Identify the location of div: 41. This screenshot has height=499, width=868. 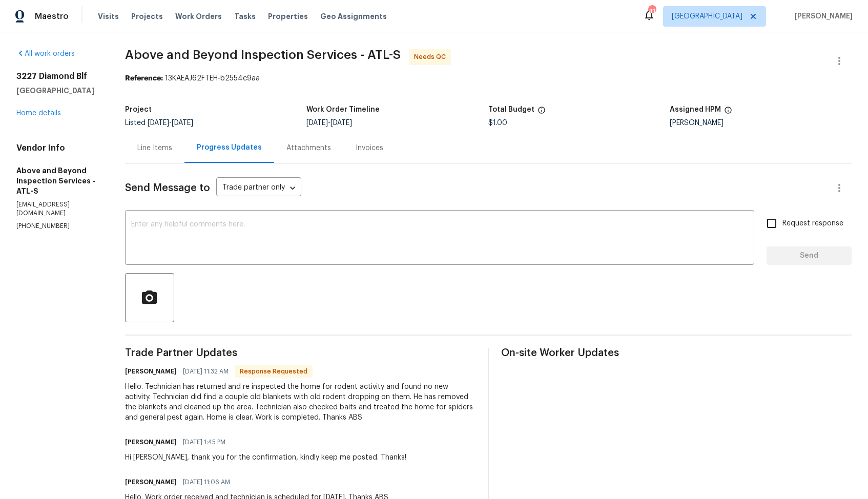
(652, 11).